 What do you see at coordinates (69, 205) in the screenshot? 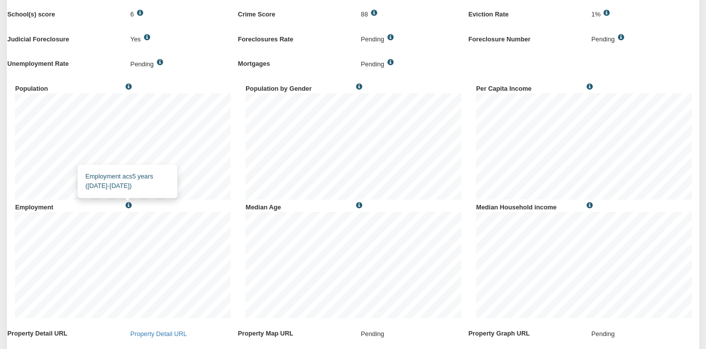
I see `label: Employment` at bounding box center [69, 205].